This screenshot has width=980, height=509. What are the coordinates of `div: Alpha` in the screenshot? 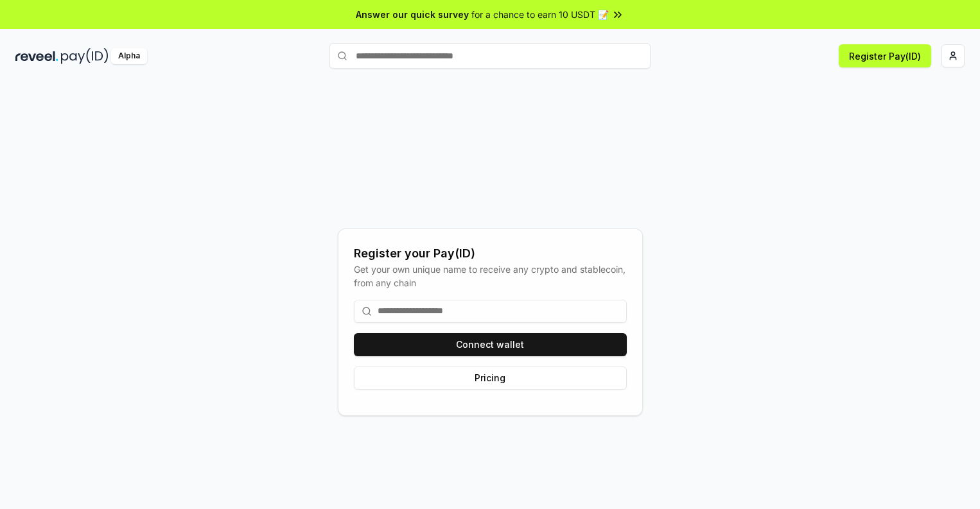 It's located at (129, 56).